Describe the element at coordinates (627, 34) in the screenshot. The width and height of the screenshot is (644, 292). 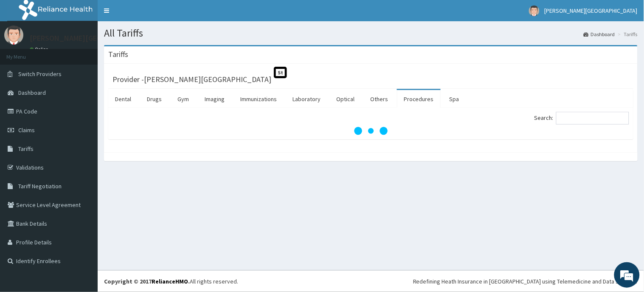
I see `li: Tariffs` at that location.